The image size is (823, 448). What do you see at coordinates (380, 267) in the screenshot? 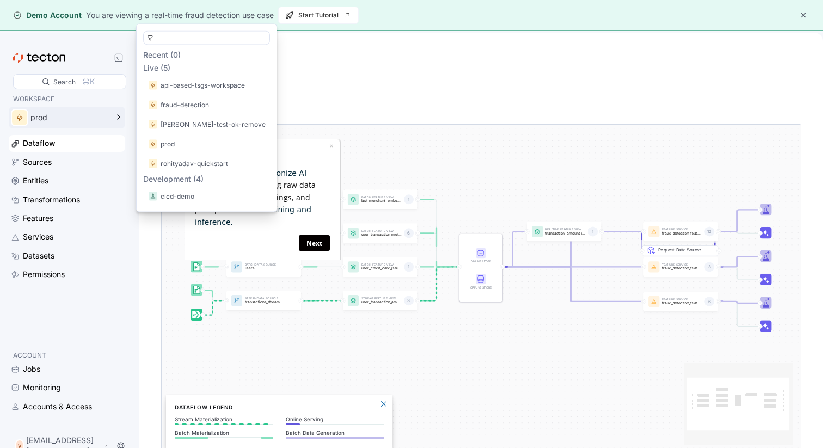
I see `div: Batch Feature Viewuser_credit_card_issuer1` at bounding box center [380, 267].